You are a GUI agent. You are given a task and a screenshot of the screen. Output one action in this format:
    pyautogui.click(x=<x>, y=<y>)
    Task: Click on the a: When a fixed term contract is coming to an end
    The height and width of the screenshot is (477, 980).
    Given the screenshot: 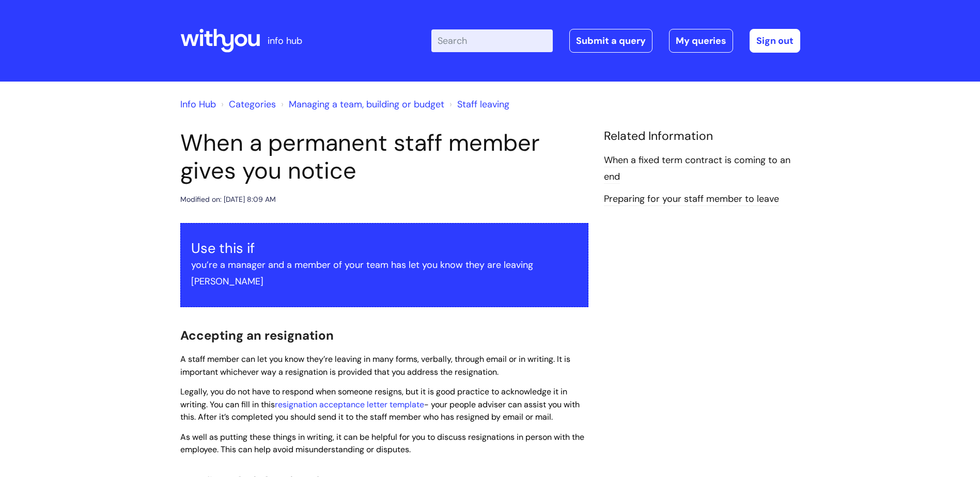 What is the action you would take?
    pyautogui.click(x=697, y=169)
    